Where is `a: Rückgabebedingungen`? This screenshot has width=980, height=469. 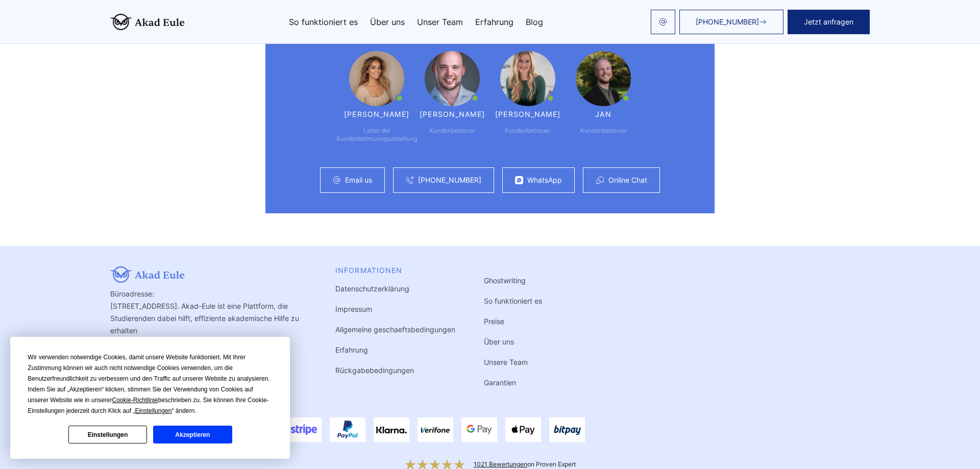
a: Rückgabebedingungen is located at coordinates (375, 370).